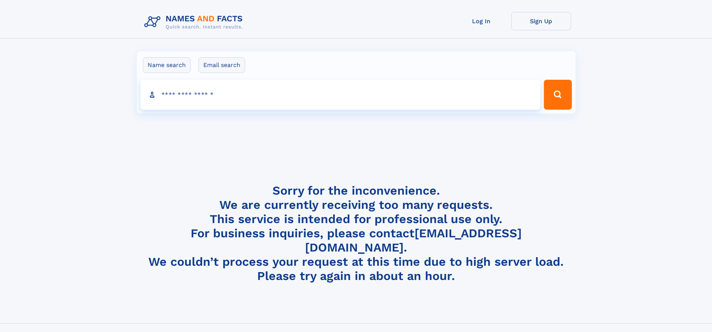 This screenshot has height=332, width=712. What do you see at coordinates (482, 21) in the screenshot?
I see `a: Log In` at bounding box center [482, 21].